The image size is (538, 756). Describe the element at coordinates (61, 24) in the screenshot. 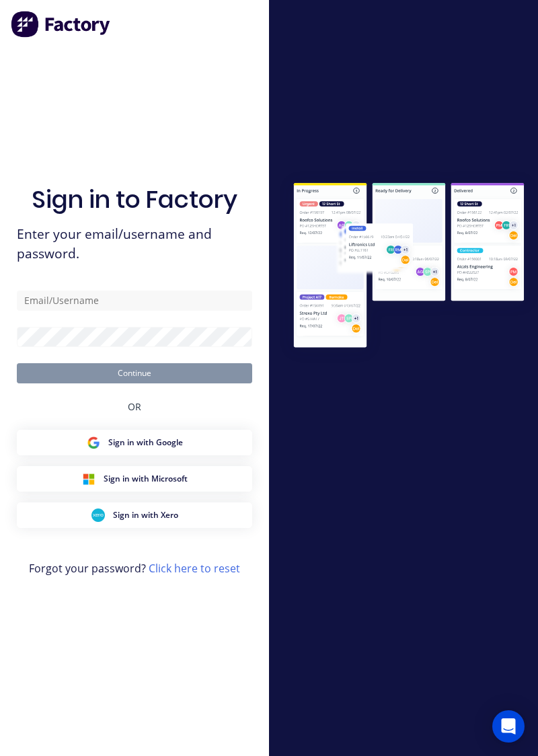

I see `img: Factory` at that location.